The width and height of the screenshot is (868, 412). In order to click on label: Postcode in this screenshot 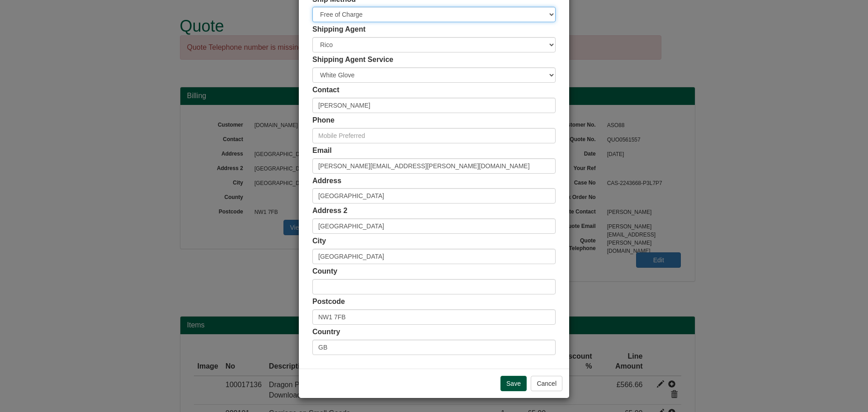, I will do `click(329, 302)`.